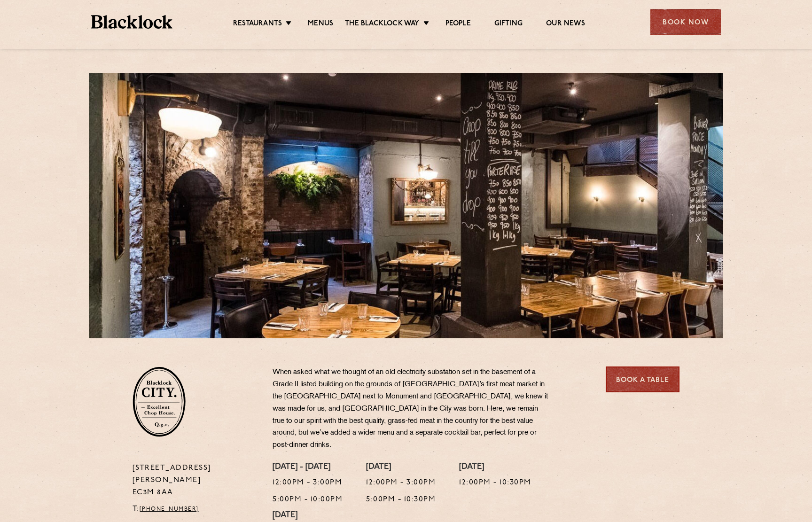 Image resolution: width=812 pixels, height=522 pixels. I want to click on a: Restaurants, so click(258, 25).